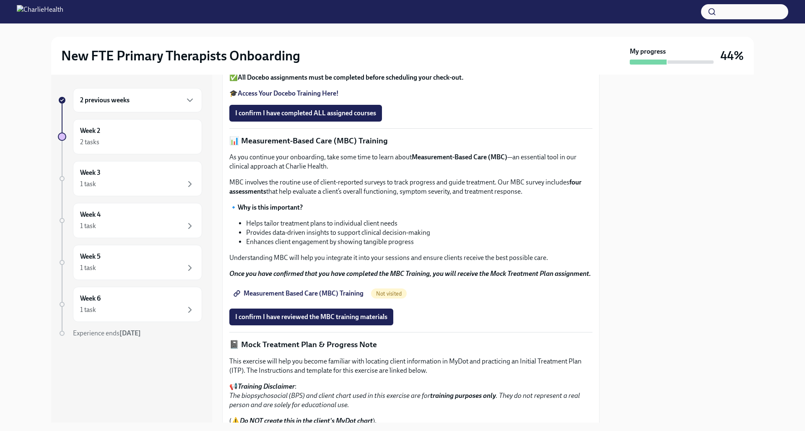 This screenshot has width=805, height=431. I want to click on strong: Access Your Docebo Training Here!, so click(288, 93).